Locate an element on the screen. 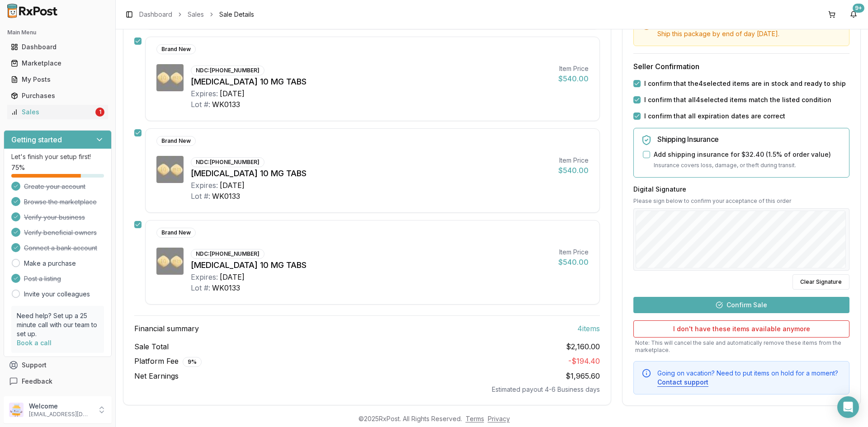 The width and height of the screenshot is (868, 427). div: 1 is located at coordinates (100, 112).